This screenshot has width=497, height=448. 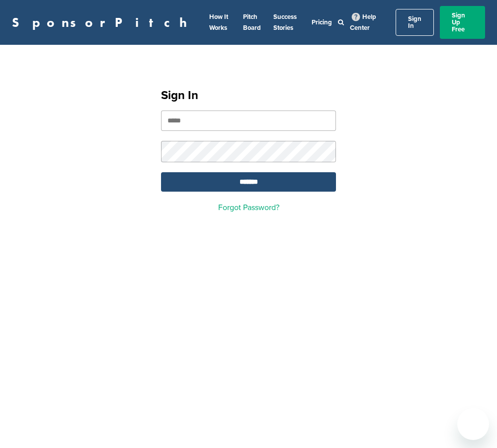 I want to click on a: Help Center, so click(x=363, y=22).